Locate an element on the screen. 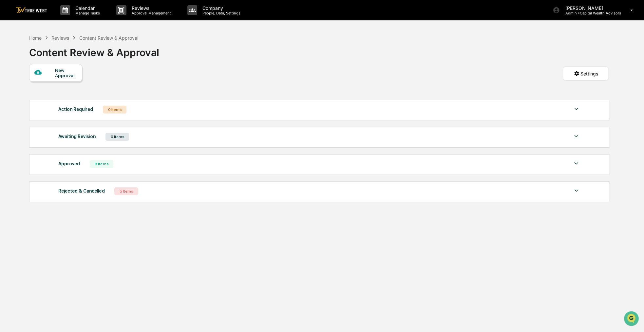  p: Manage Tasks is located at coordinates (87, 13).